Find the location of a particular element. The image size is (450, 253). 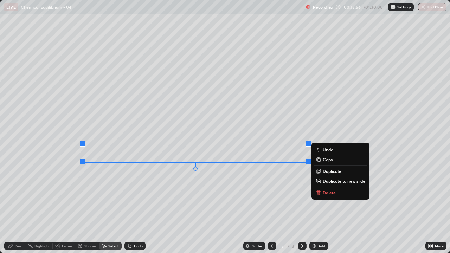

div: More is located at coordinates (439, 246).